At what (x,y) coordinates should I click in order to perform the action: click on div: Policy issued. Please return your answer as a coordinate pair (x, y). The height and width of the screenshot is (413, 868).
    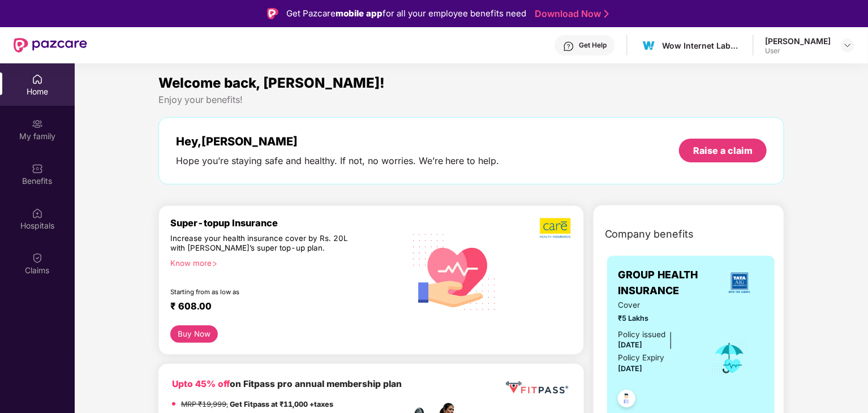
    Looking at the image, I should click on (642, 334).